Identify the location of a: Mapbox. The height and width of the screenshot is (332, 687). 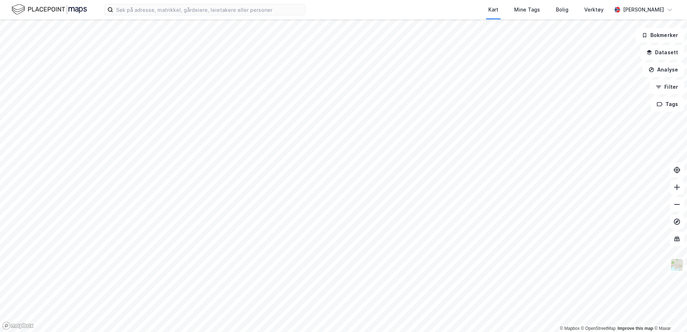
(569, 328).